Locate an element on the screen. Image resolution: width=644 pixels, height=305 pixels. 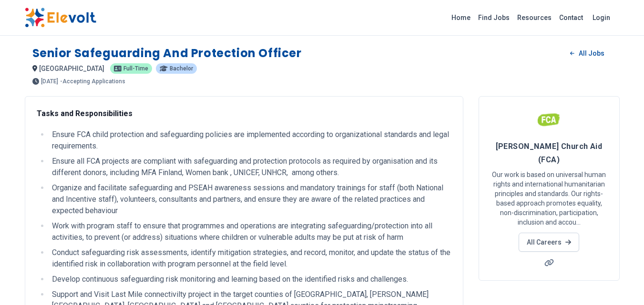
img: Finn Church Aid (FCA) is located at coordinates (549, 120).